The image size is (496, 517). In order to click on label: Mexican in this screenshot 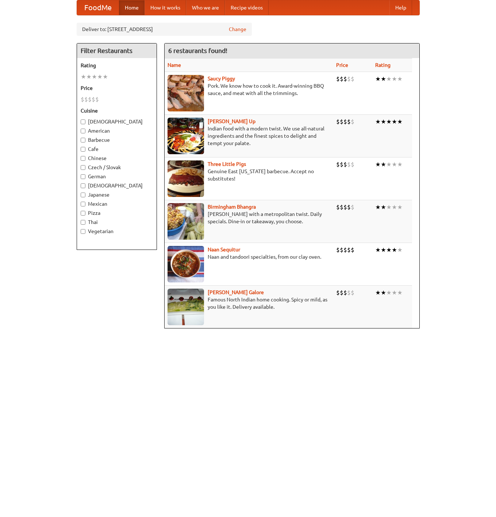, I will do `click(117, 204)`.